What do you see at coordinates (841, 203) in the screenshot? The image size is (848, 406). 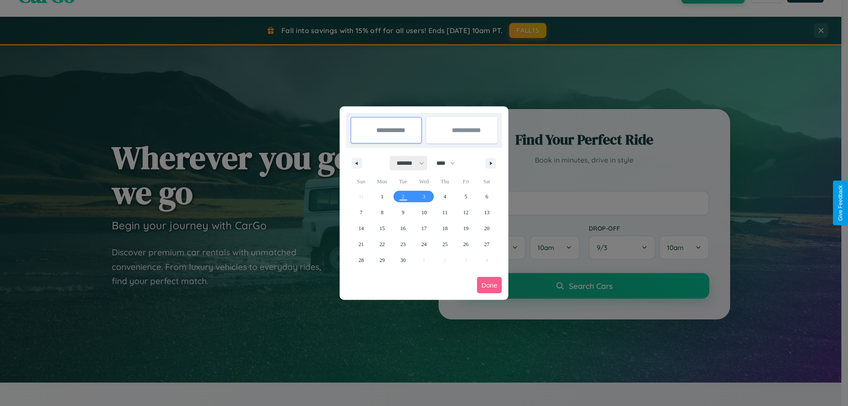 I see `div: Give Feedback` at bounding box center [841, 203].